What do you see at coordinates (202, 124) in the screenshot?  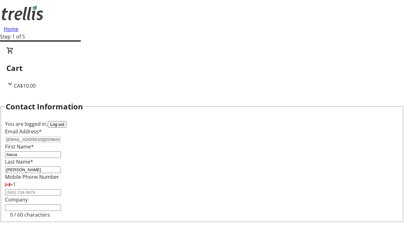 I see `div: You are logged in.` at bounding box center [202, 124].